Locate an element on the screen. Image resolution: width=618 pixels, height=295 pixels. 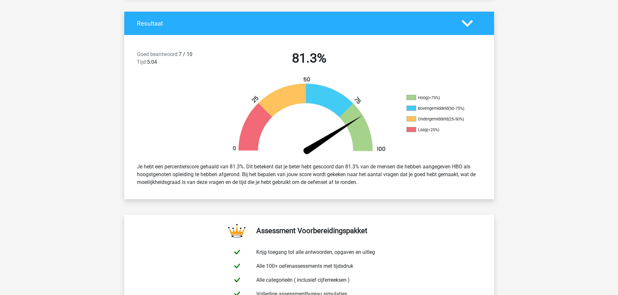
h4: Resultaat is located at coordinates (294, 23).